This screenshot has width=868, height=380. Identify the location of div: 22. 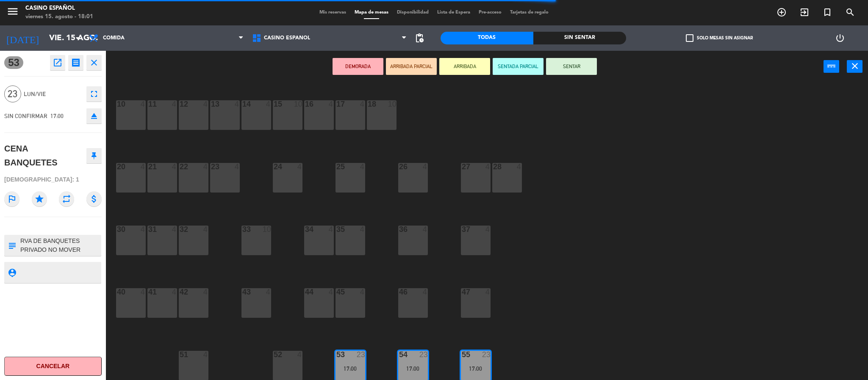
(180, 167).